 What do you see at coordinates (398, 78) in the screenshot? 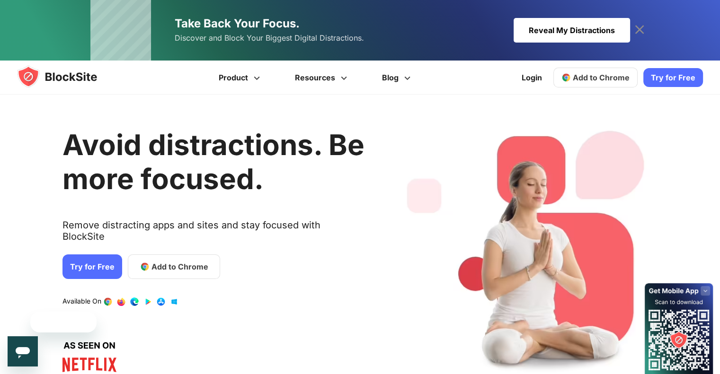
I see `a: Blog` at bounding box center [398, 78].